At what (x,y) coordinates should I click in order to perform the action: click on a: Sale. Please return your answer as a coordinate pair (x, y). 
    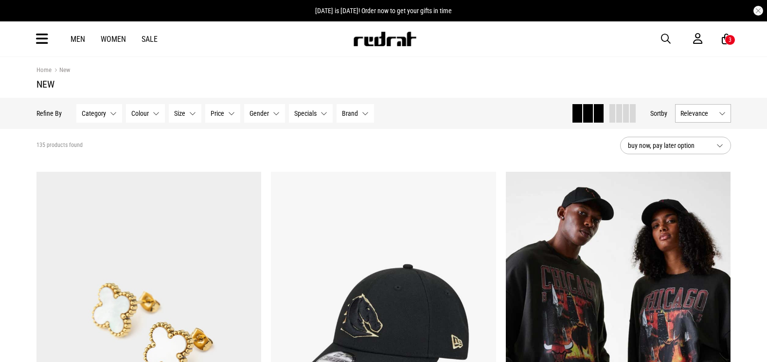
    Looking at the image, I should click on (149, 39).